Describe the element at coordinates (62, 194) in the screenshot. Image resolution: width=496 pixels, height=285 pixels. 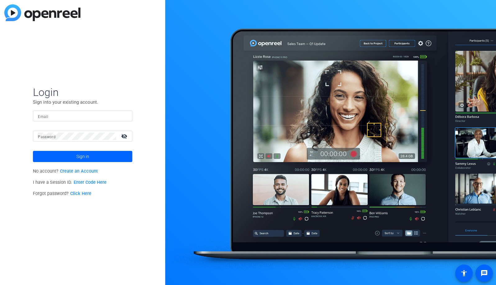
I see `span: Forgot password?` at that location.